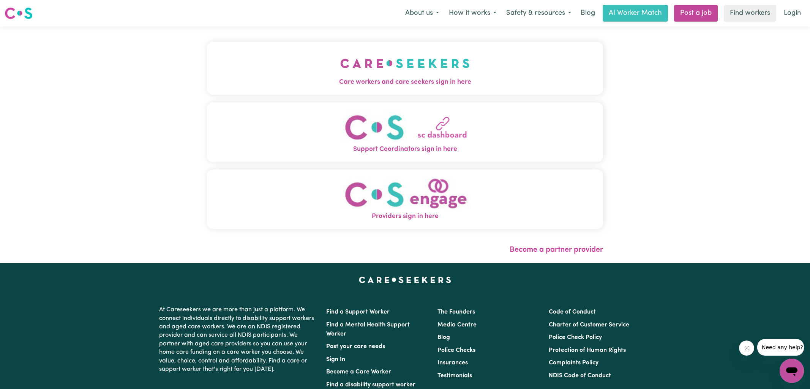  Describe the element at coordinates (472, 13) in the screenshot. I see `button: How it works` at that location.